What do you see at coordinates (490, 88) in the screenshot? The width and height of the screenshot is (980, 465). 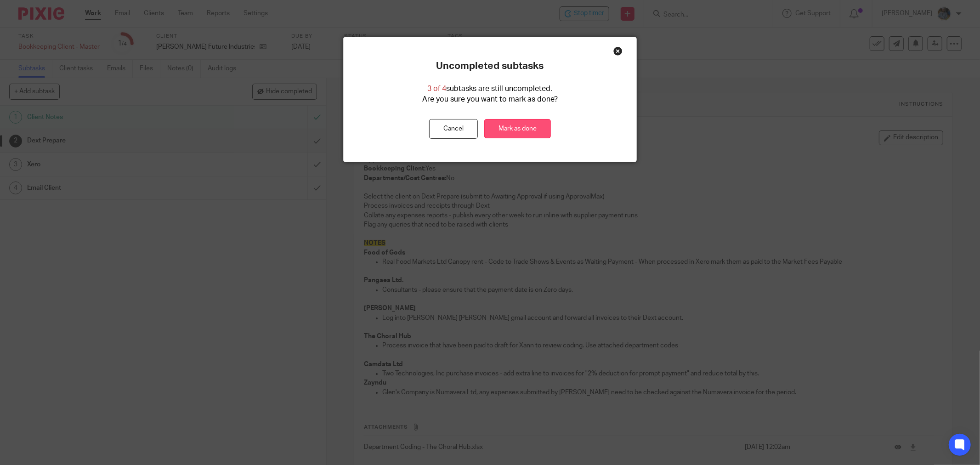 I see `p: subtasks are still uncompleted.` at bounding box center [490, 88].